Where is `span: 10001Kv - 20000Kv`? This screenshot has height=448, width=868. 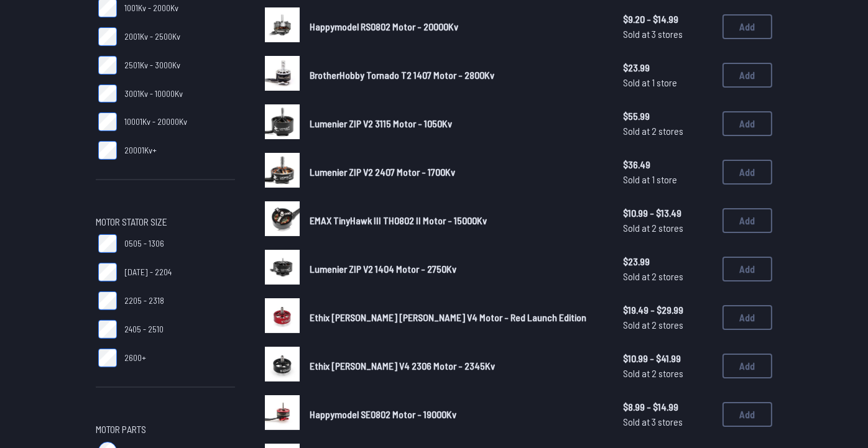 span: 10001Kv - 20000Kv is located at coordinates (156, 122).